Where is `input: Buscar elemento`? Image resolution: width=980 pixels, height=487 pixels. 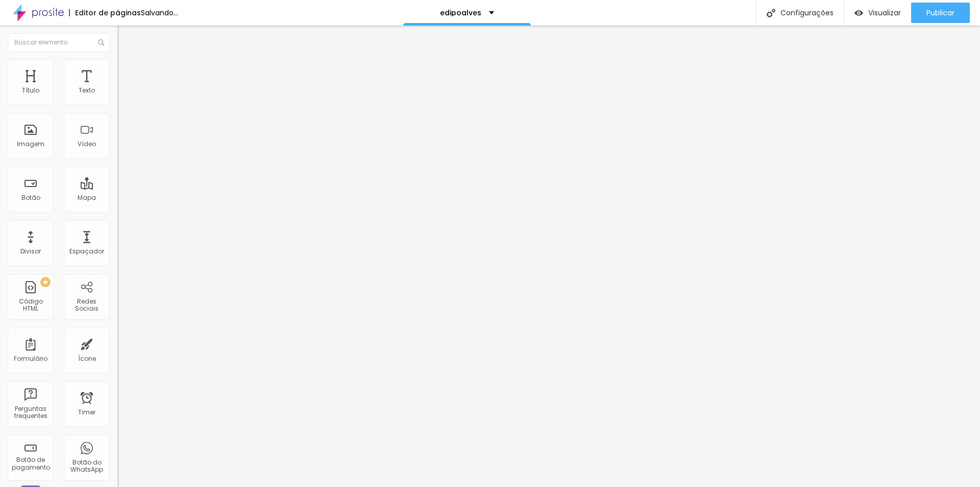
input: Buscar elemento is located at coordinates (59, 43).